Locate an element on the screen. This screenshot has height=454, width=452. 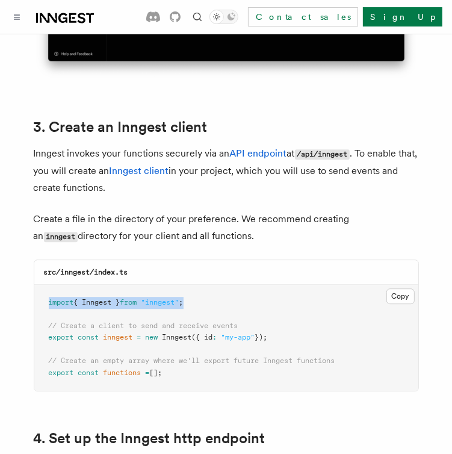
span: "inngest" is located at coordinates (160, 302).